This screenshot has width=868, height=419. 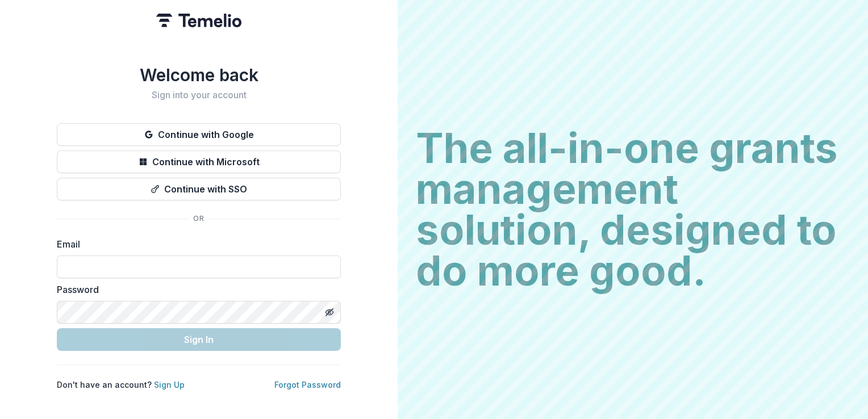 I want to click on button: Continue with SSO, so click(x=199, y=189).